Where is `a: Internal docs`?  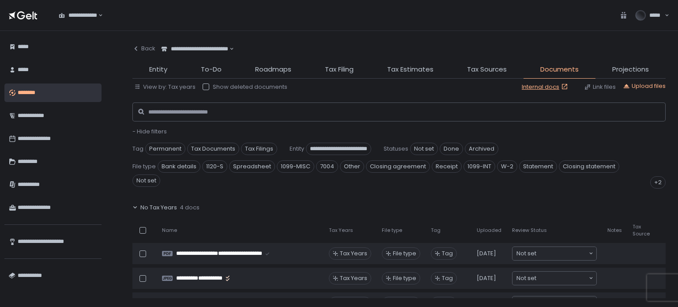 a: Internal docs is located at coordinates (546, 87).